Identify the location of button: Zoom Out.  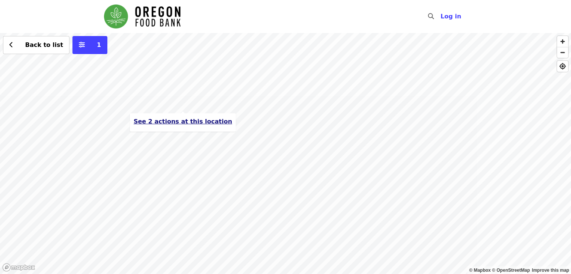
(562, 52).